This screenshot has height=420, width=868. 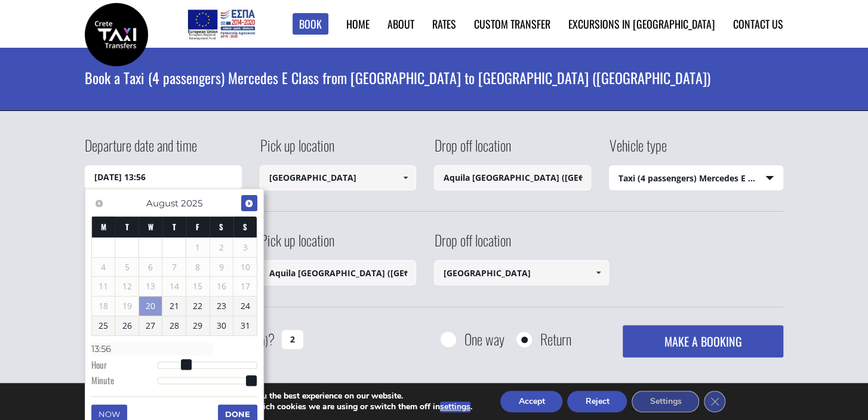 I want to click on label: One way, so click(x=484, y=339).